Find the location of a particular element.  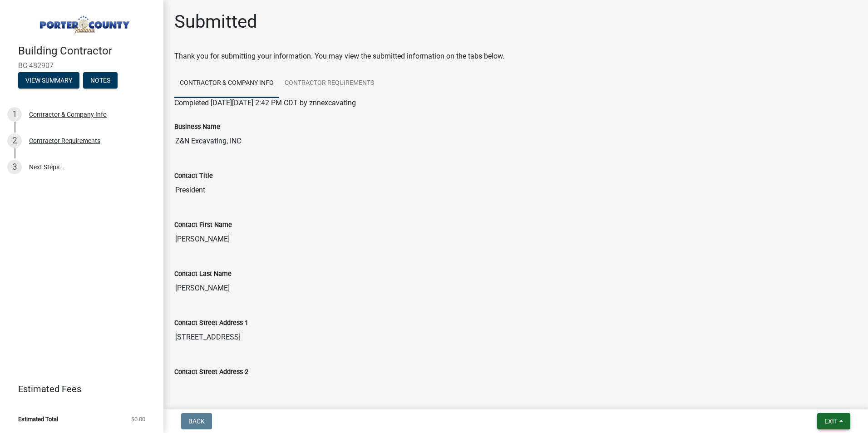

button: Back is located at coordinates (197, 421).